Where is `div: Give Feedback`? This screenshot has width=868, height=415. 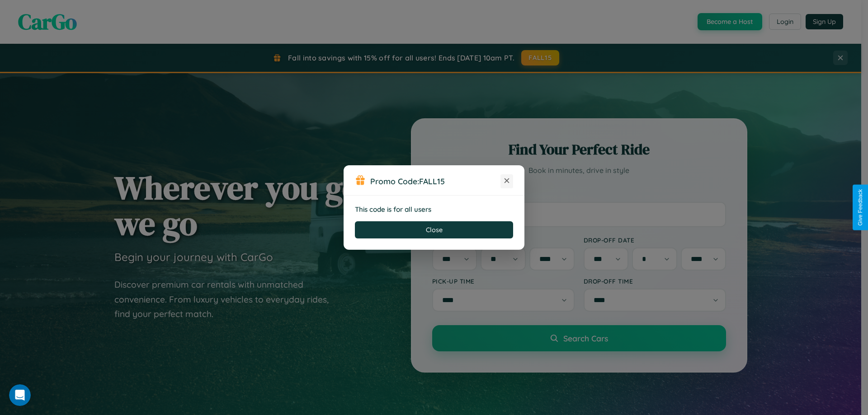
div: Give Feedback is located at coordinates (860, 207).